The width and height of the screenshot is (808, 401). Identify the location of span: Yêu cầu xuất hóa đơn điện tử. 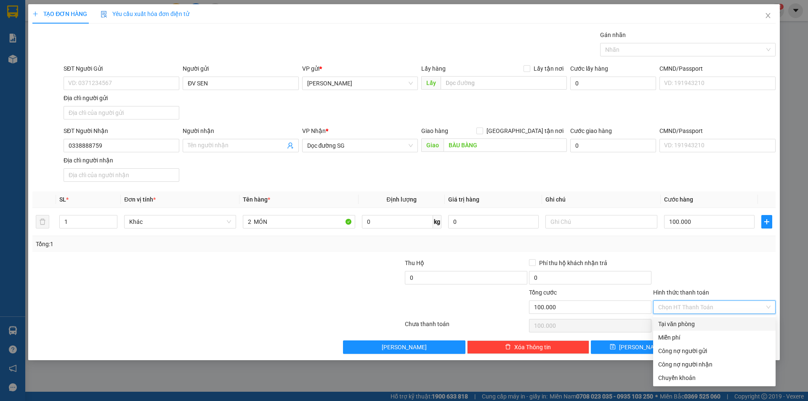
(145, 14).